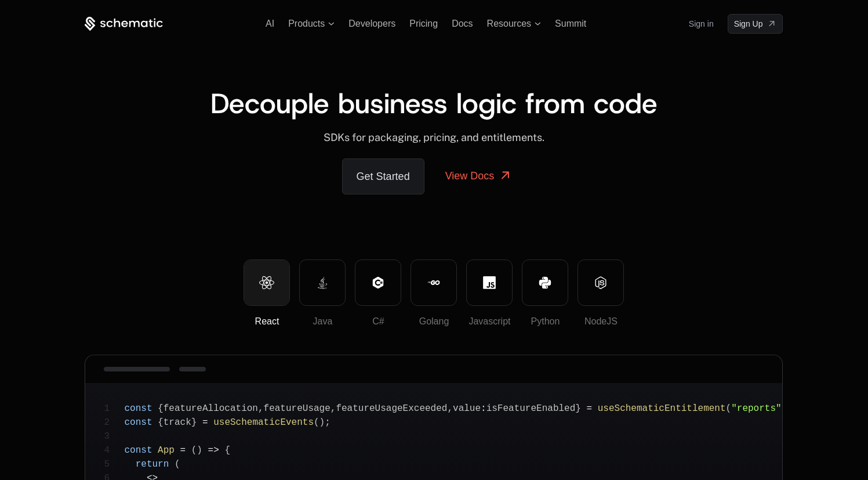  Describe the element at coordinates (384, 177) in the screenshot. I see `a: Get Started` at that location.